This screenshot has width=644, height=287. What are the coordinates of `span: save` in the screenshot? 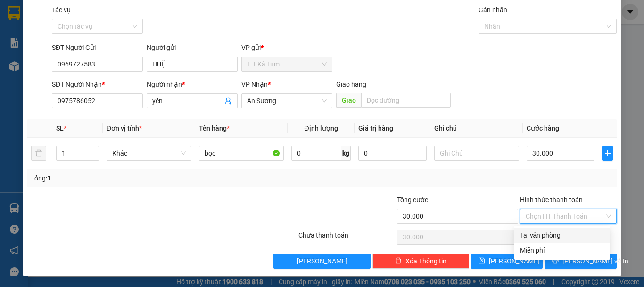 It's located at (482, 261).